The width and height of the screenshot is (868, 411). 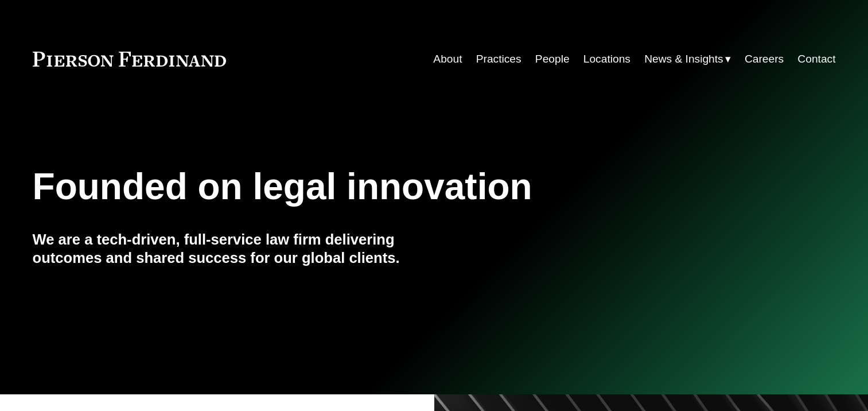 What do you see at coordinates (367, 187) in the screenshot?
I see `h1: Founded on legal innovation` at bounding box center [367, 187].